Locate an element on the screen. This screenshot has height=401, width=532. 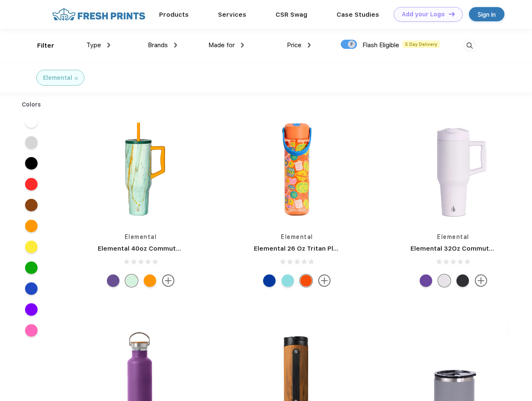
div: Add your Logo is located at coordinates (423, 14).